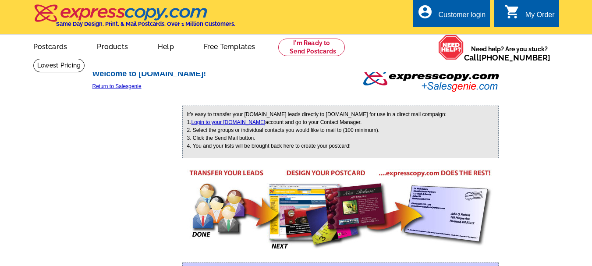  I want to click on i: account_circle, so click(425, 12).